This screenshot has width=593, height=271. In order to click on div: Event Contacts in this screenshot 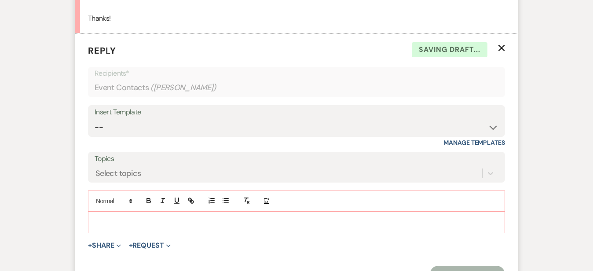, I will do `click(296, 87)`.